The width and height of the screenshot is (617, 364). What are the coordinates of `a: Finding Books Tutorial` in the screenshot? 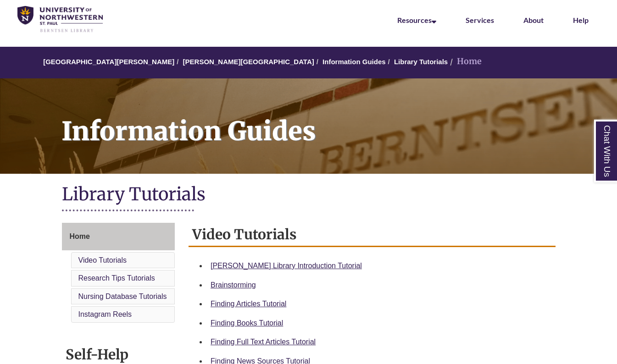 It's located at (247, 323).